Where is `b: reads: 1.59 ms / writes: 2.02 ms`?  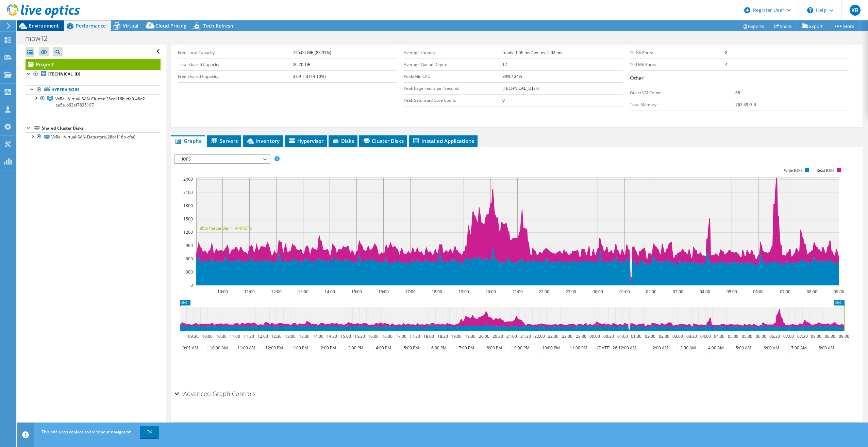
b: reads: 1.59 ms / writes: 2.02 ms is located at coordinates (532, 52).